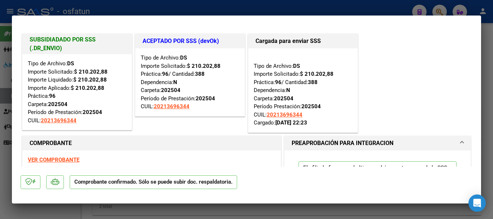 The image size is (493, 219). What do you see at coordinates (303, 41) in the screenshot?
I see `h1: Cargada para enviar SSS` at bounding box center [303, 41].